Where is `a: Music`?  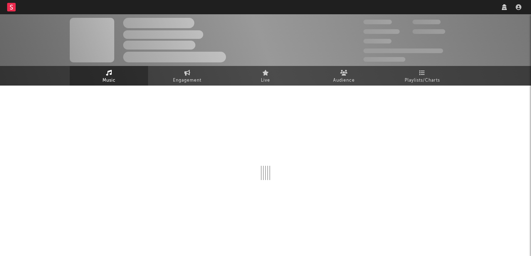
a: Music is located at coordinates (109, 75).